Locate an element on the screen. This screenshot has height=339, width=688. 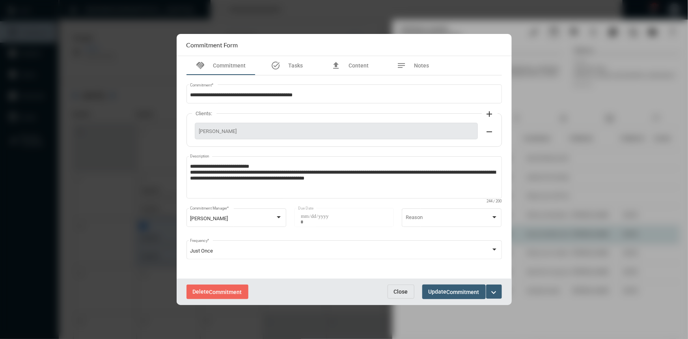
mat-icon: expand_more is located at coordinates (494, 292).